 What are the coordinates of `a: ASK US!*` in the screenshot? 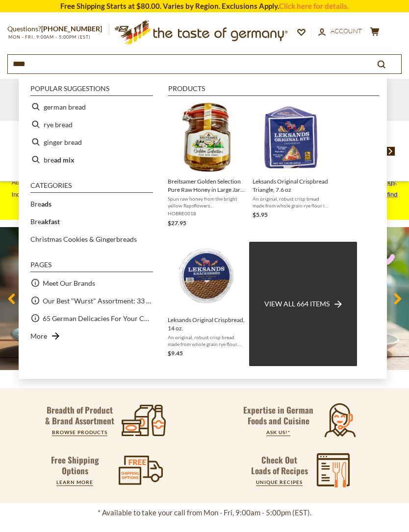 It's located at (278, 432).